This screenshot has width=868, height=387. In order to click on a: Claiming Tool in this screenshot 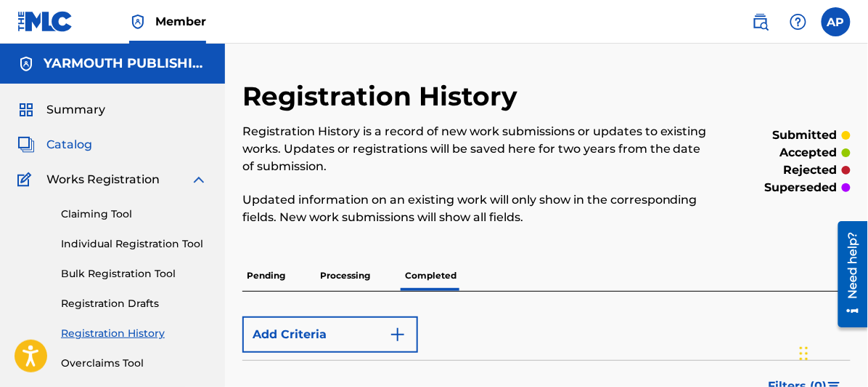, I will do `click(134, 214)`.